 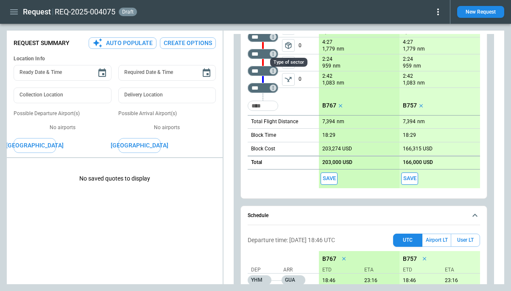 I want to click on button: UTC, so click(x=408, y=240).